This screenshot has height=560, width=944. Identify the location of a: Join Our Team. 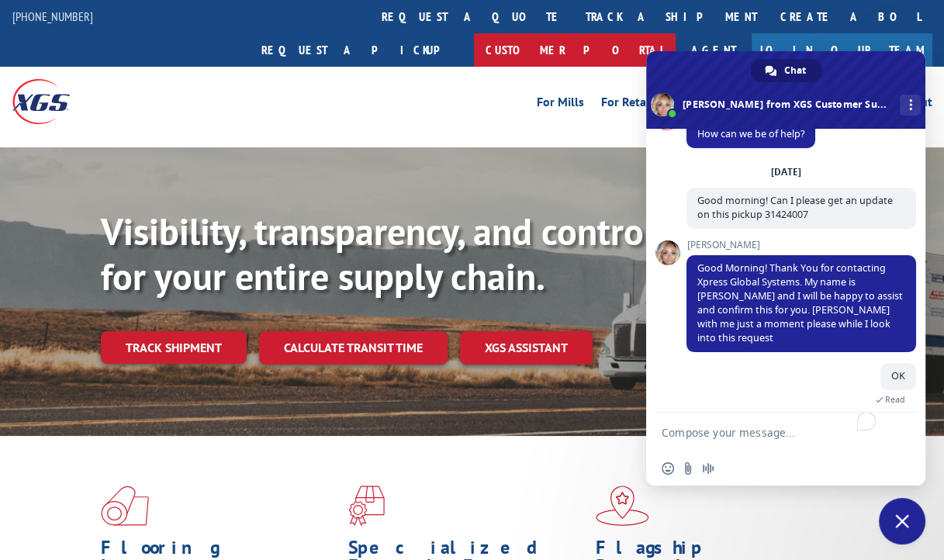
(841, 50).